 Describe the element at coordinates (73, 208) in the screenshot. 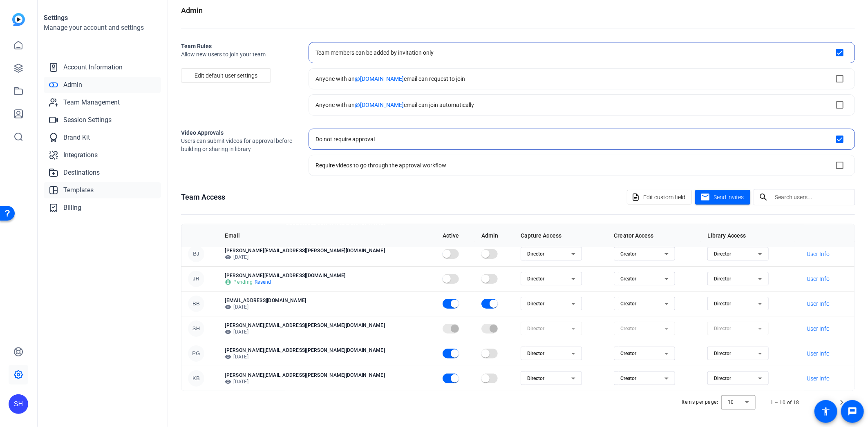

I see `span: Billing` at that location.